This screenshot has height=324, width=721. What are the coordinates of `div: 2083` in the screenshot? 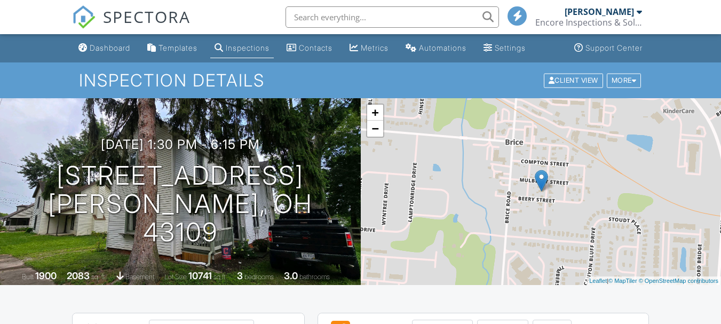 It's located at (78, 275).